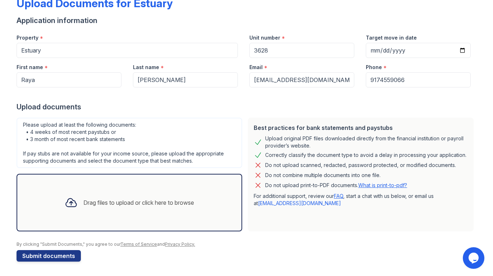 The height and width of the screenshot is (276, 493). Describe the element at coordinates (139, 244) in the screenshot. I see `a: Terms of Service` at that location.